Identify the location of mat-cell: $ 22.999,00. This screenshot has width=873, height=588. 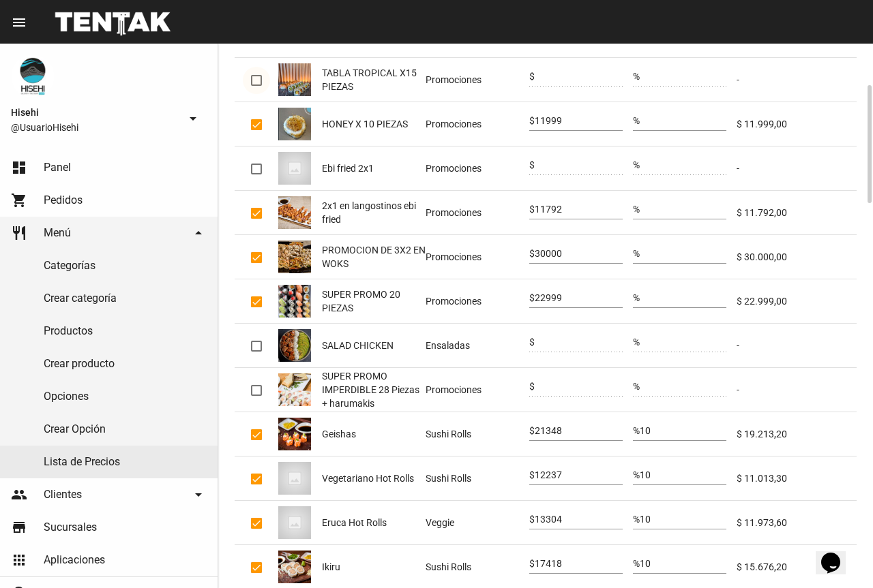
(796, 301).